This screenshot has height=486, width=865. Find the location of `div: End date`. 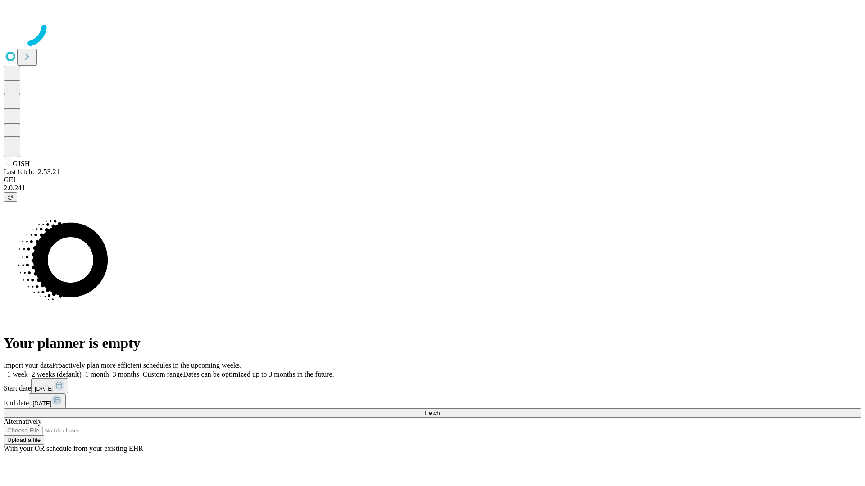

div: End date is located at coordinates (432, 401).